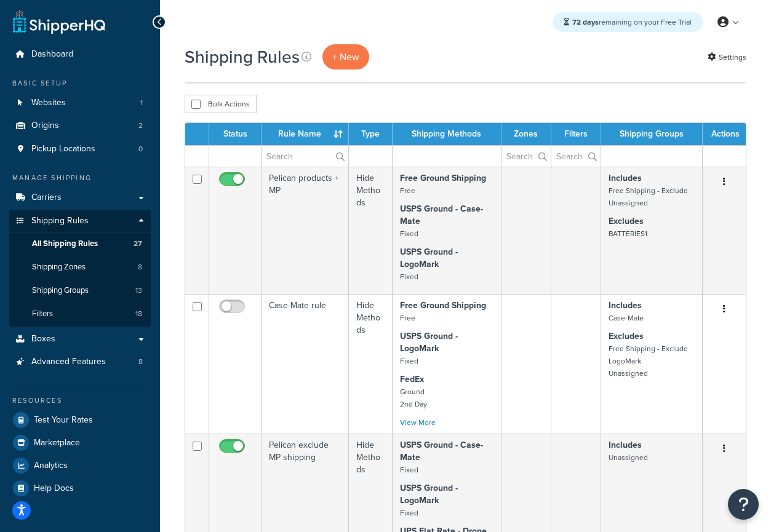 Image resolution: width=771 pixels, height=532 pixels. Describe the element at coordinates (138, 244) in the screenshot. I see `span: 27` at that location.